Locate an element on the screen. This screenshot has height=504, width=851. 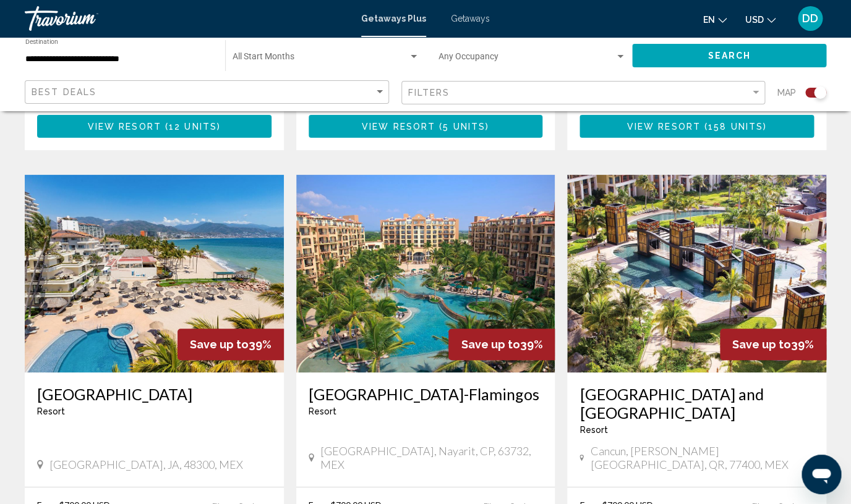
a: View Resort(158 units) is located at coordinates (696, 126).